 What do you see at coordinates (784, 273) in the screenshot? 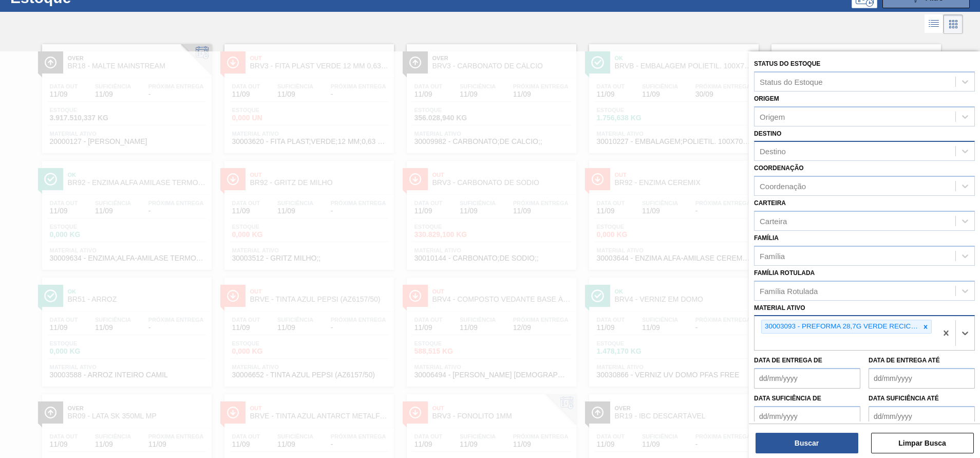
I see `label: Família Rotulada` at bounding box center [784, 273].